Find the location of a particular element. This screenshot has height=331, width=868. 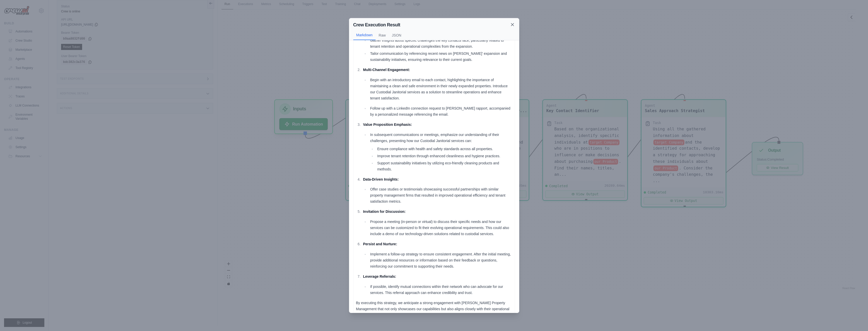

strong: Data-Driven Insights: is located at coordinates (381, 180).